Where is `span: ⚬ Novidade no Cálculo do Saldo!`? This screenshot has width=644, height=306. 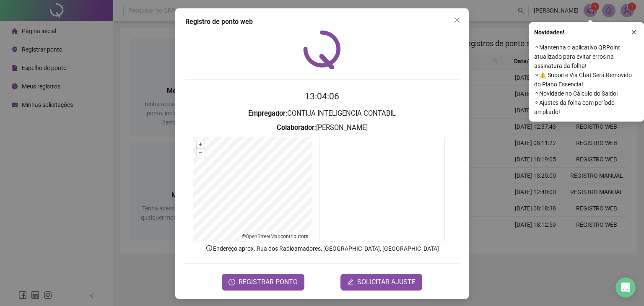
span: ⚬ Novidade no Cálculo do Saldo! is located at coordinates (587, 93).